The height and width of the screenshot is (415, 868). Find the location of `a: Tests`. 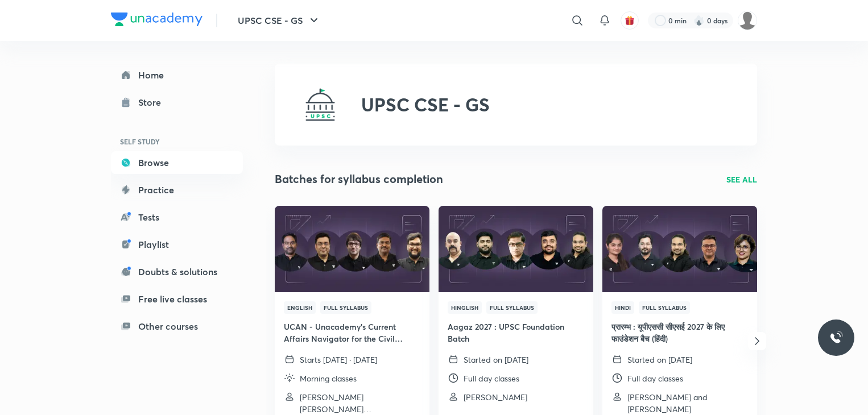

a: Tests is located at coordinates (177, 217).